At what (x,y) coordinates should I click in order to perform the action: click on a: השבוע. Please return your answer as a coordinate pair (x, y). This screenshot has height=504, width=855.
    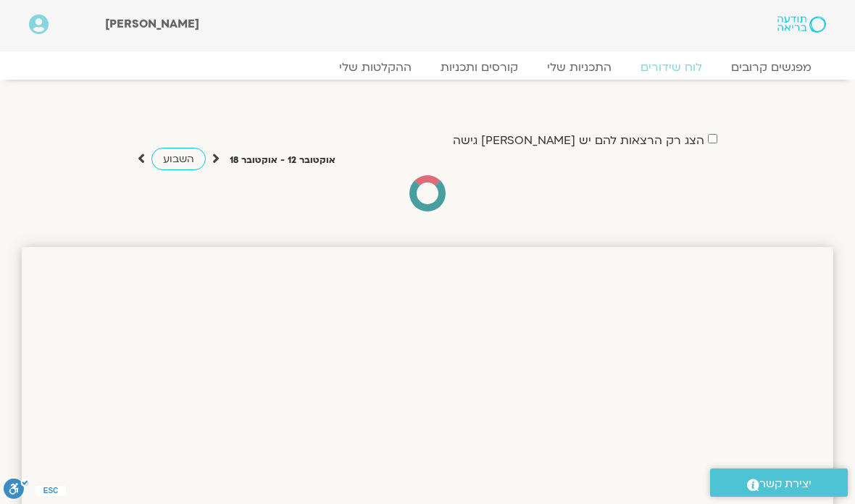
    Looking at the image, I should click on (178, 158).